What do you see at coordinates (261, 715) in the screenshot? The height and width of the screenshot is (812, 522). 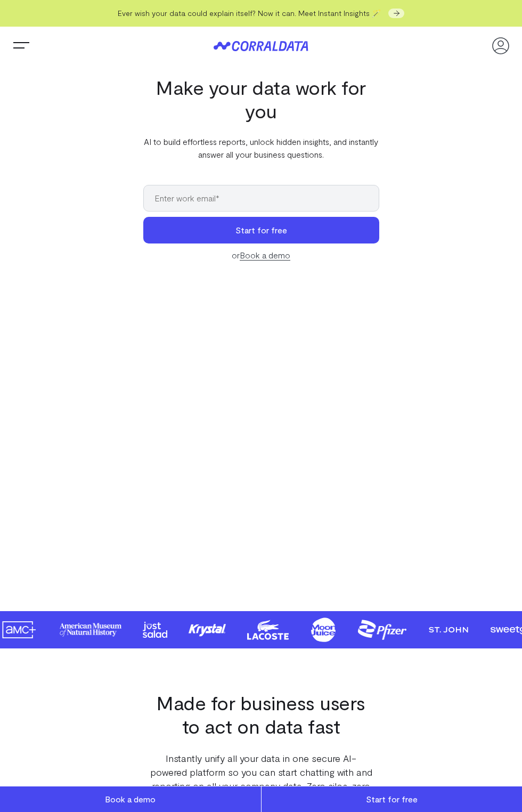 I see `h2: Made for business users to act on data fast` at bounding box center [261, 715].